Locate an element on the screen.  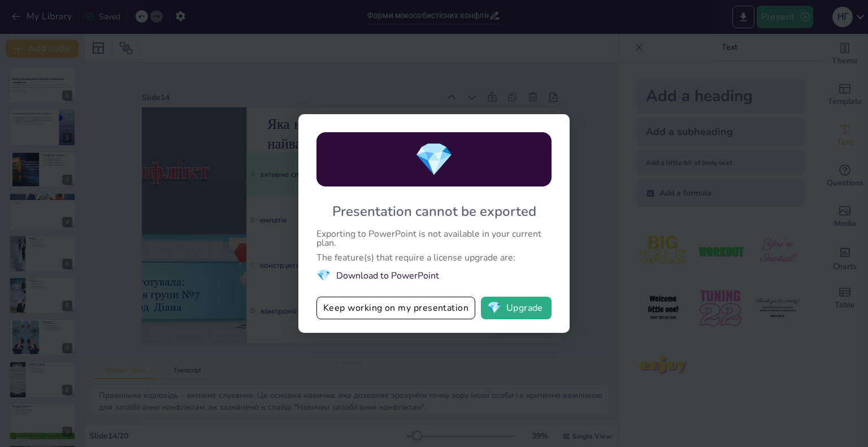
button: Keep working on my presentation is located at coordinates (396, 308).